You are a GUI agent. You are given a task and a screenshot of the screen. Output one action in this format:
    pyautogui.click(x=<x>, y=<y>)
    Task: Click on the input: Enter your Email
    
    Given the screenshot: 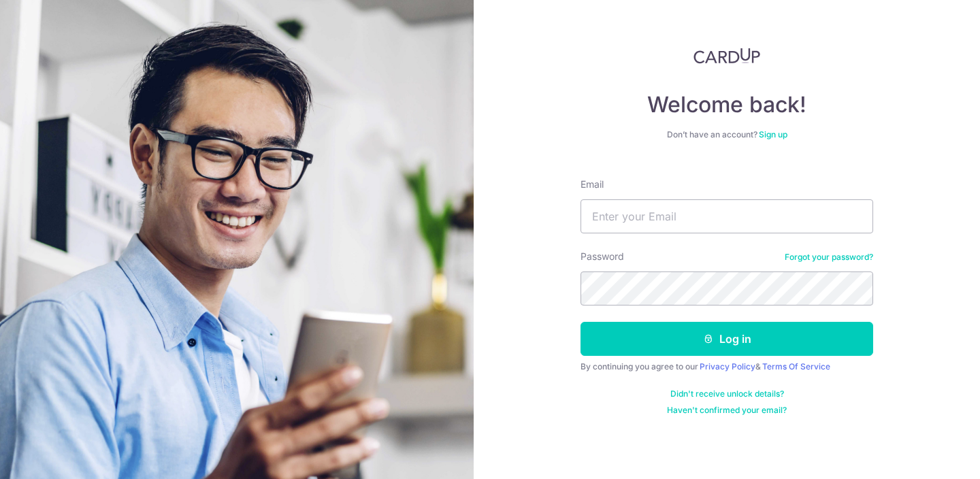 What is the action you would take?
    pyautogui.click(x=726, y=216)
    